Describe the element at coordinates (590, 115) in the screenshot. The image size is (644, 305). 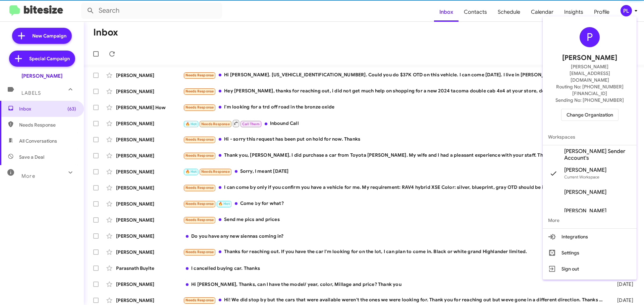
I see `button: Change Organization` at that location.